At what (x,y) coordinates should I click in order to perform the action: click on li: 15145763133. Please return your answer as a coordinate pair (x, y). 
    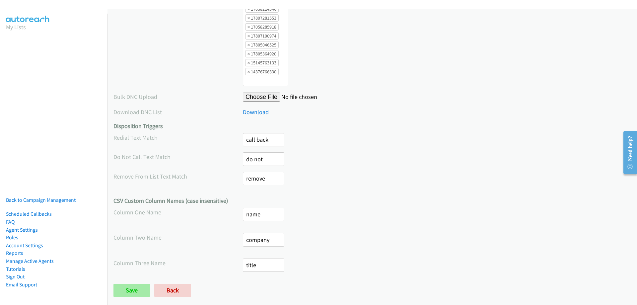
    Looking at the image, I should click on (262, 63).